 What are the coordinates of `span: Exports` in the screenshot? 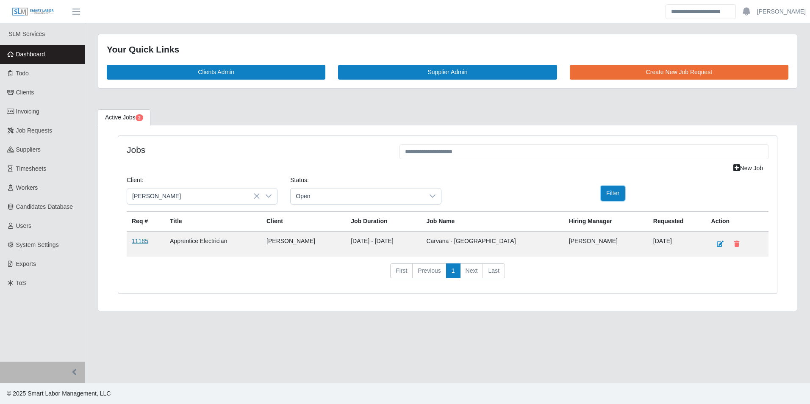 It's located at (26, 264).